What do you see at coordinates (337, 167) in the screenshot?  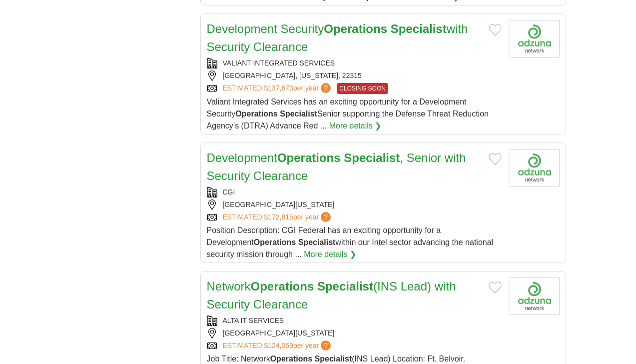 I see `a: DevelopmentOperations Specialist, Senior with Security Clearance` at bounding box center [337, 167].